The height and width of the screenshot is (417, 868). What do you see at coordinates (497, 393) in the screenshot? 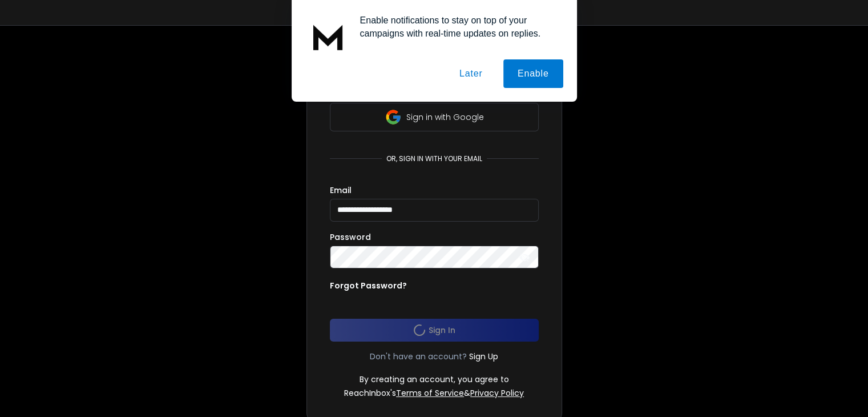
I see `span: Privacy Policy` at bounding box center [497, 393].